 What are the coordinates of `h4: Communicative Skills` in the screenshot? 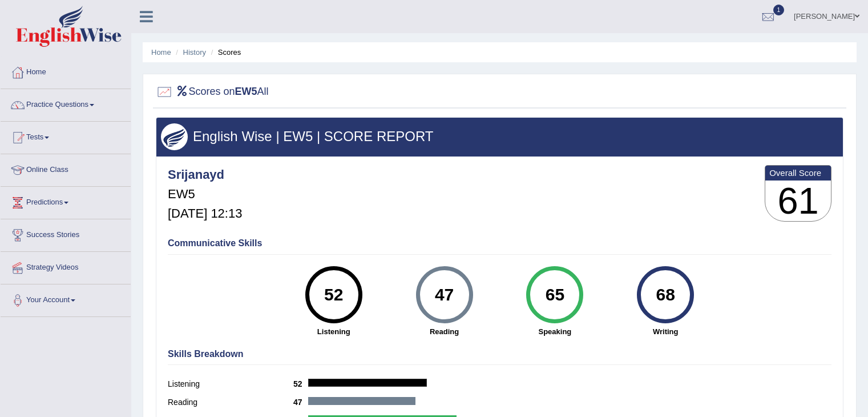 It's located at (499, 243).